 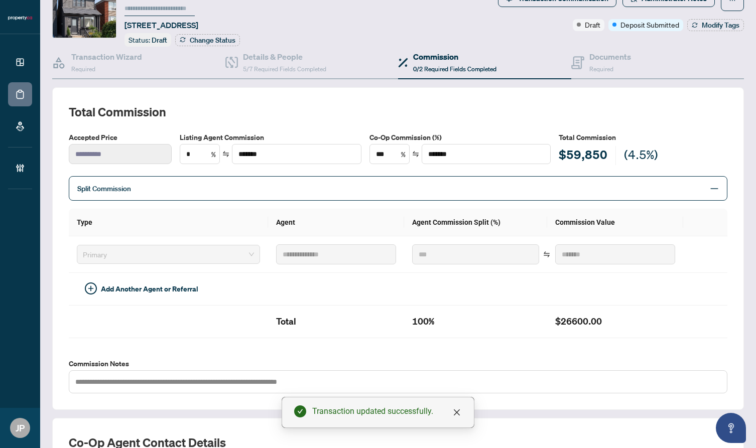 What do you see at coordinates (455, 57) in the screenshot?
I see `h4: Commission` at bounding box center [455, 57].